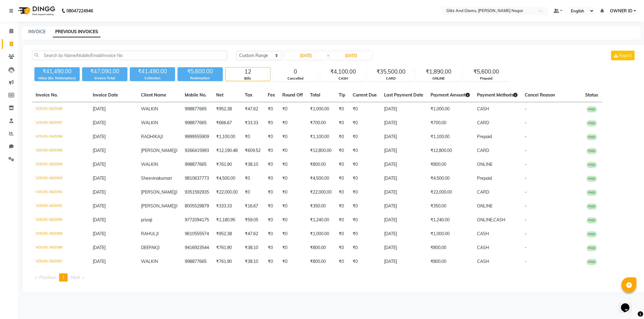 The width and height of the screenshot is (644, 319). Describe the element at coordinates (450, 234) in the screenshot. I see `td: ₹1,000.00` at that location.